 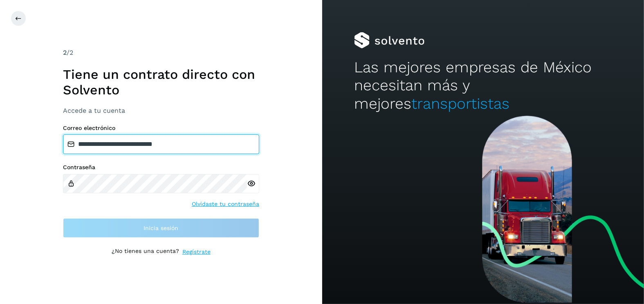 What do you see at coordinates (161, 110) in the screenshot?
I see `h3: Accede a tu cuenta` at bounding box center [161, 110].